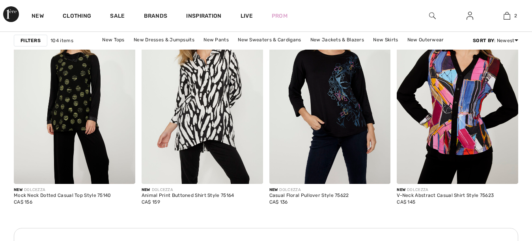 The width and height of the screenshot is (532, 241). I want to click on img: My Bag, so click(507, 16).